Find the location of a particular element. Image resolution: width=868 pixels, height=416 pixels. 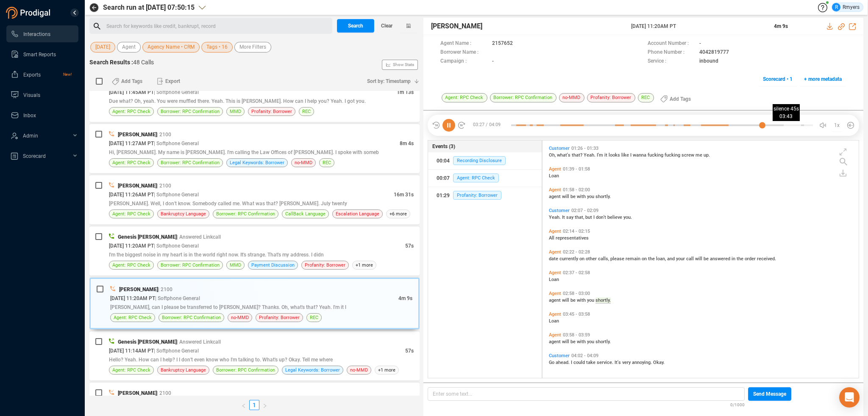

span: 1m 13s is located at coordinates (405, 93).